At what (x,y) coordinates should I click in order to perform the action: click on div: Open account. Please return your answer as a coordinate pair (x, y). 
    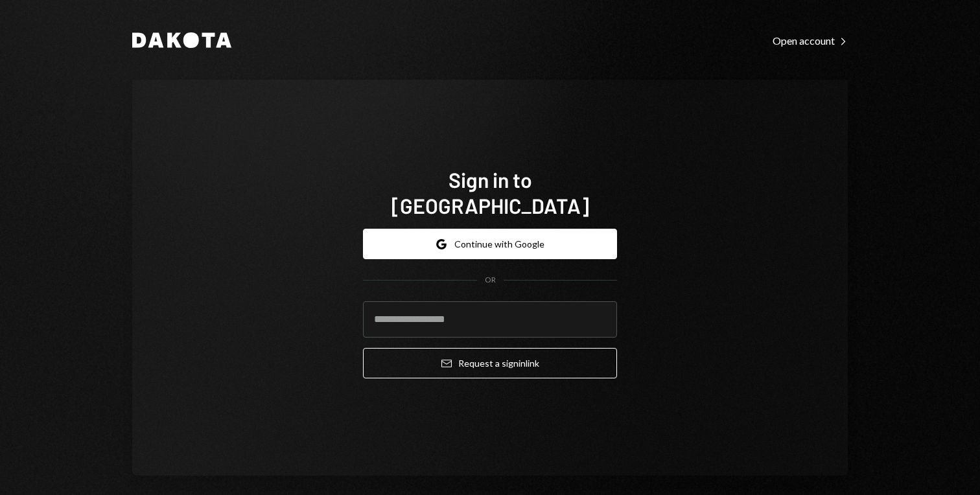
    Looking at the image, I should click on (810, 41).